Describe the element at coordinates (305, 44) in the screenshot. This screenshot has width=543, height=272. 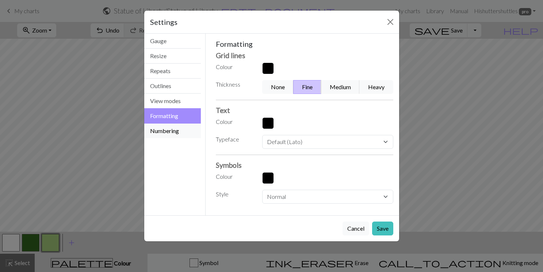
I see `h5: Formatting` at that location.